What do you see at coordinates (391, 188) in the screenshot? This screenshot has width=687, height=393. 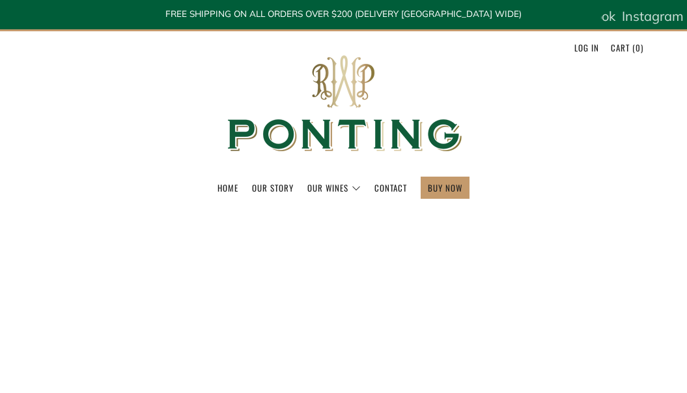 I see `a: Contact` at bounding box center [391, 188].